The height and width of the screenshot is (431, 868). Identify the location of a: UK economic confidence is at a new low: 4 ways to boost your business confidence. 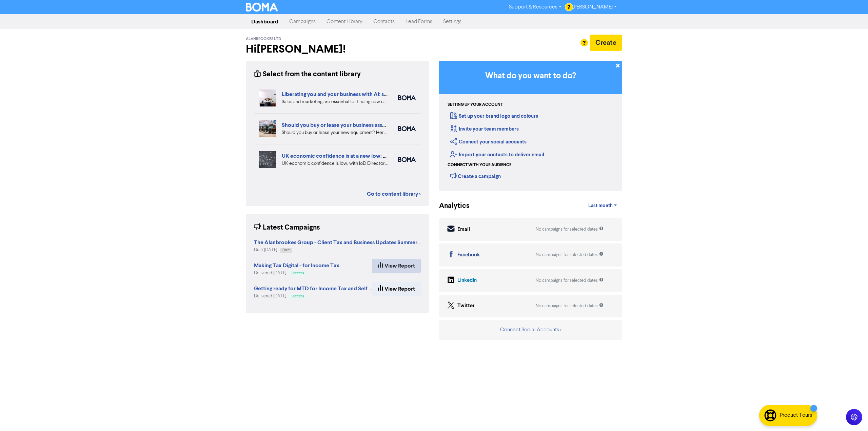
(383, 156).